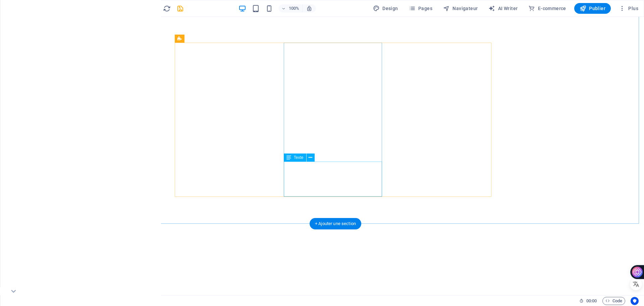 The width and height of the screenshot is (644, 306). What do you see at coordinates (592, 8) in the screenshot?
I see `button: Publier` at bounding box center [592, 8].